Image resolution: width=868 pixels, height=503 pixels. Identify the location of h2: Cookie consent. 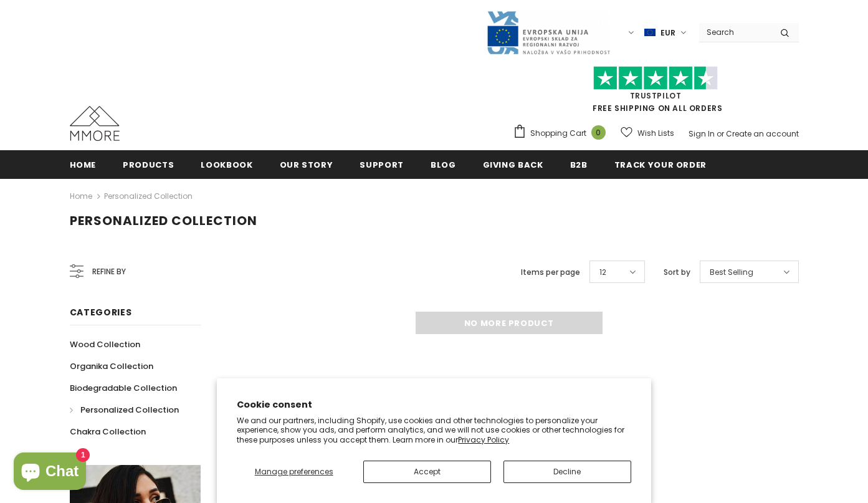
(434, 404).